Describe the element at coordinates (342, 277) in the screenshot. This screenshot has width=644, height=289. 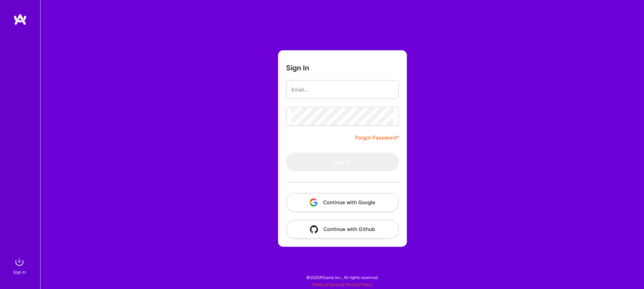
I see `div: © 2025 ATeams Inc., All rights reserved.` at that location.